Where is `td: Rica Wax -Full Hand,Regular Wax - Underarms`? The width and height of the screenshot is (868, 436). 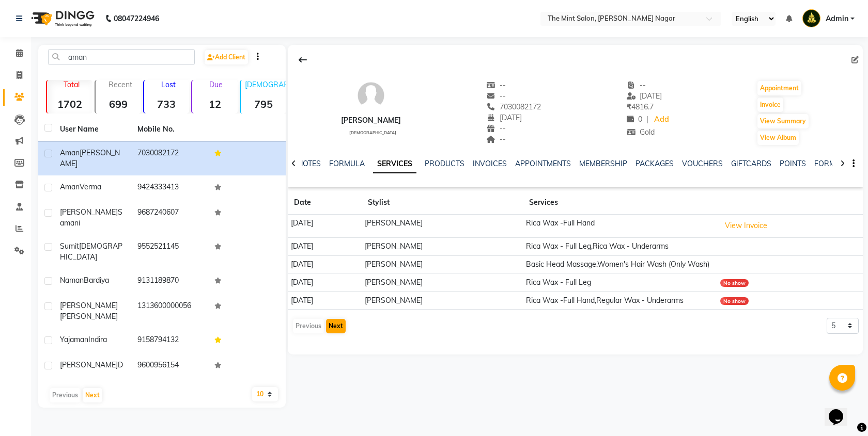 td: Rica Wax -Full Hand,Regular Wax - Underarms is located at coordinates (620, 301).